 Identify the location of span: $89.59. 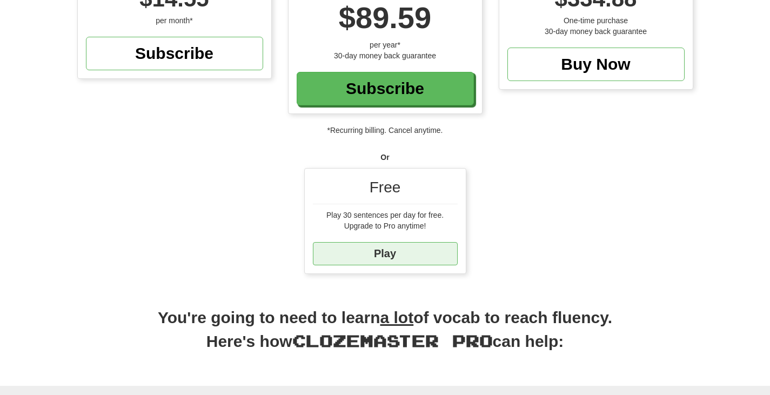
(385, 17).